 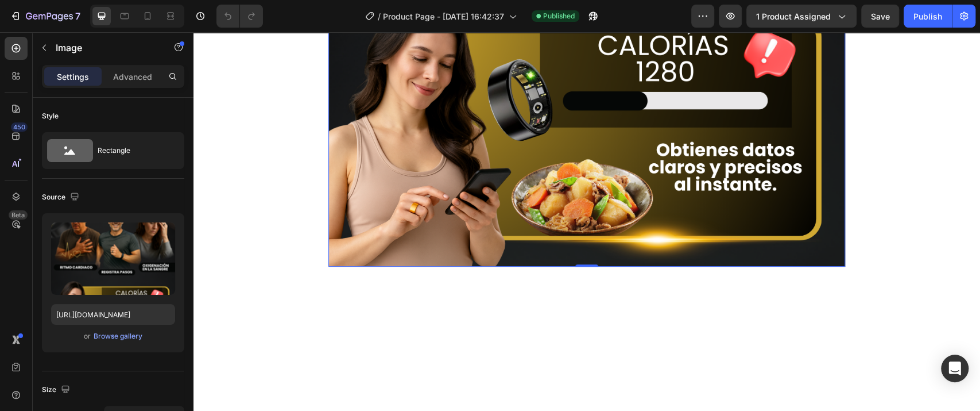 What do you see at coordinates (928, 16) in the screenshot?
I see `div: Publish` at bounding box center [928, 16].